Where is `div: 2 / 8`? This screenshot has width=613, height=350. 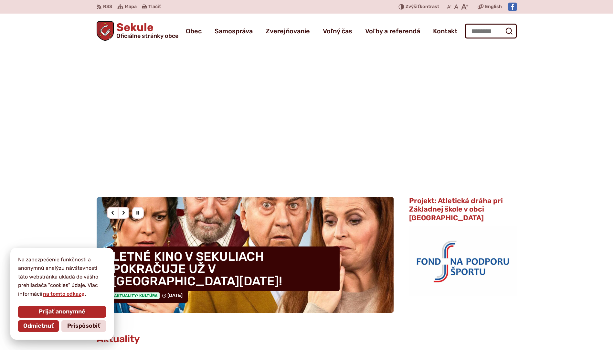 div: 2 / 8 is located at coordinates (245, 255).